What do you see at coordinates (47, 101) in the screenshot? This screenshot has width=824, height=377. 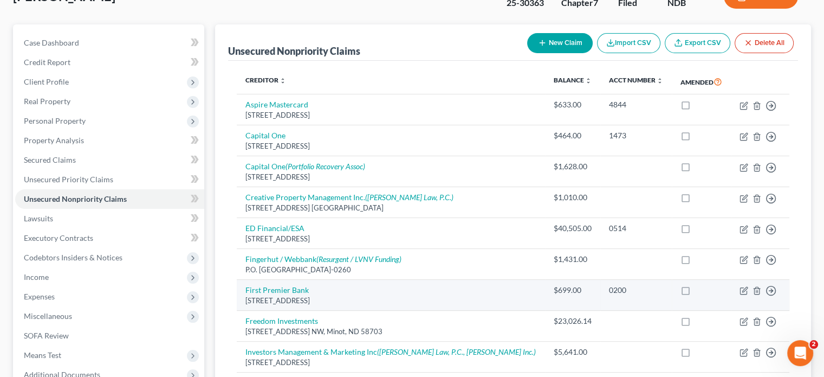 I see `span: Real Property` at bounding box center [47, 101].